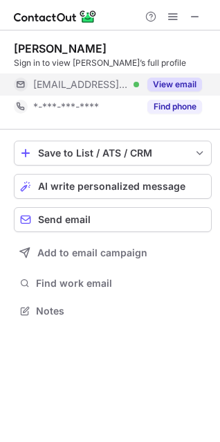 The width and height of the screenshot is (220, 442). I want to click on span: AI write personalized message, so click(112, 186).